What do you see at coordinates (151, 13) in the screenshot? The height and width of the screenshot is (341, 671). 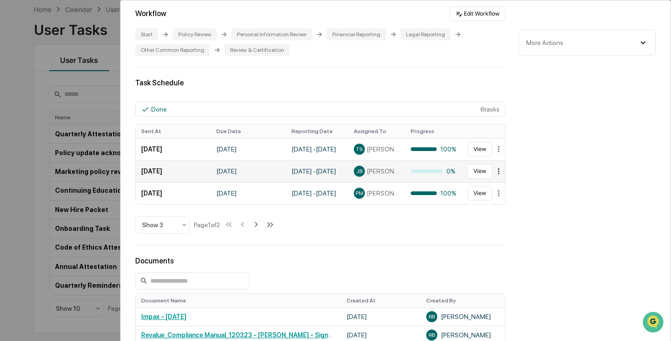 I see `div: Workflow` at bounding box center [151, 13].